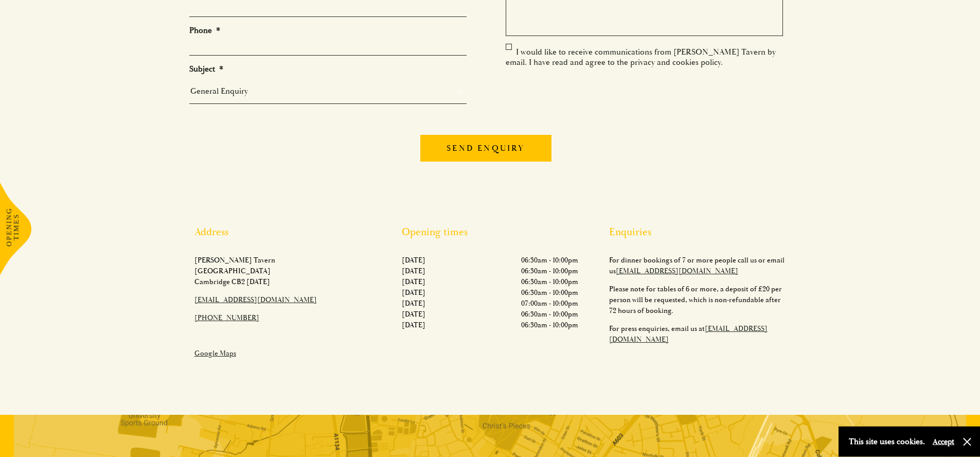  I want to click on button: Close and accept, so click(967, 443).